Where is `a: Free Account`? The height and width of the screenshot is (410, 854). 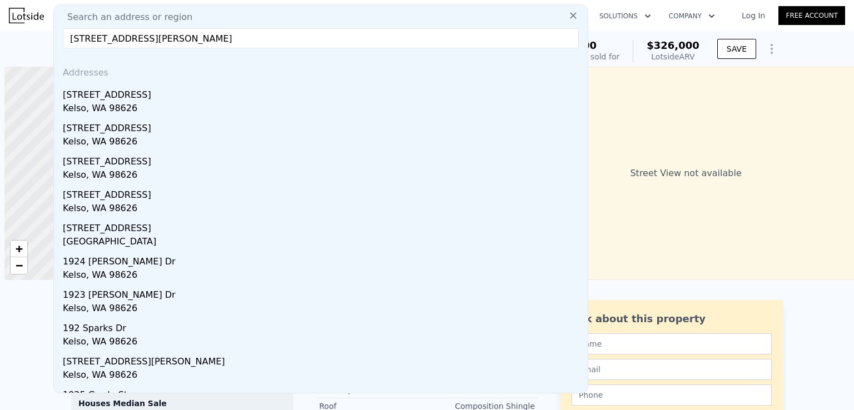
a: Free Account is located at coordinates (812, 16).